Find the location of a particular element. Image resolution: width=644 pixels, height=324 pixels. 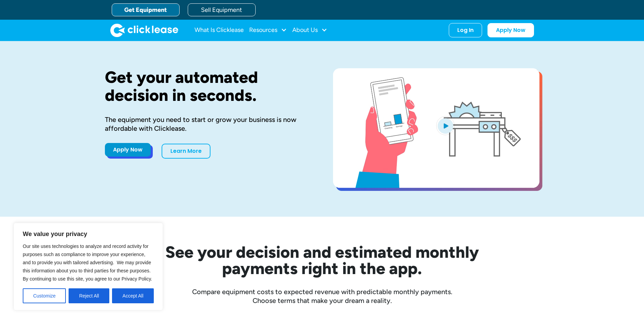

p: We value your privacy is located at coordinates (88, 234).